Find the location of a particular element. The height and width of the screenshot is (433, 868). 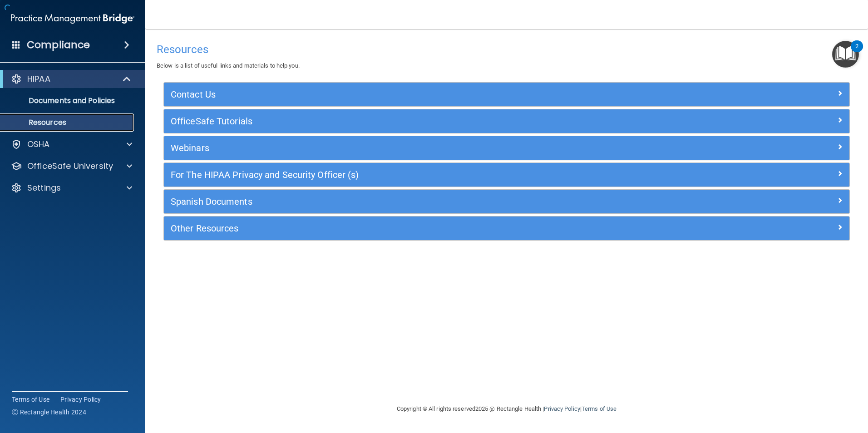

h5: OfficeSafe Tutorials is located at coordinates (421, 122).